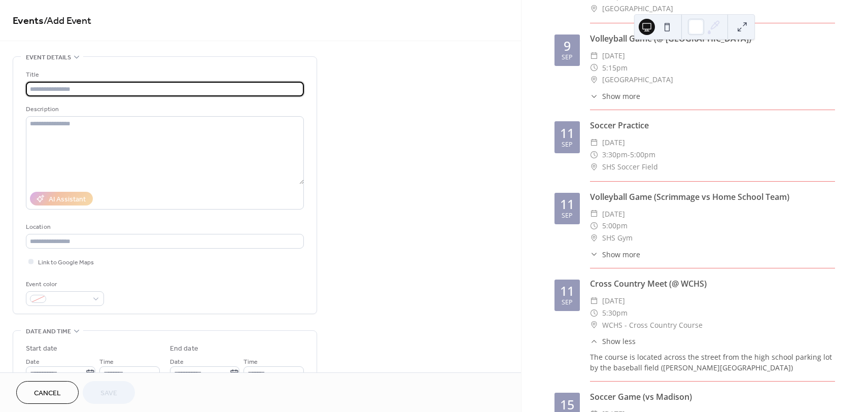 The image size is (868, 412). Describe the element at coordinates (712, 197) in the screenshot. I see `div: Volleyball Game (Scrimmage vs Home School Team)` at that location.